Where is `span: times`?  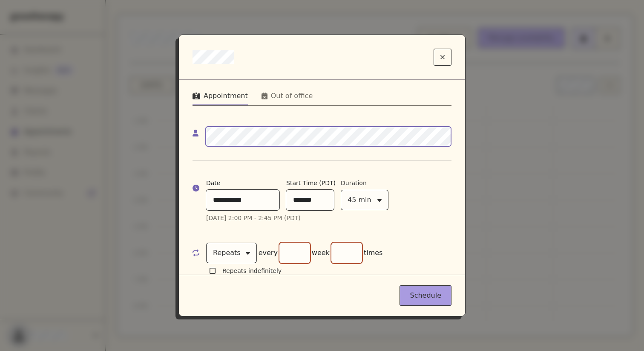 span: times is located at coordinates (373, 252).